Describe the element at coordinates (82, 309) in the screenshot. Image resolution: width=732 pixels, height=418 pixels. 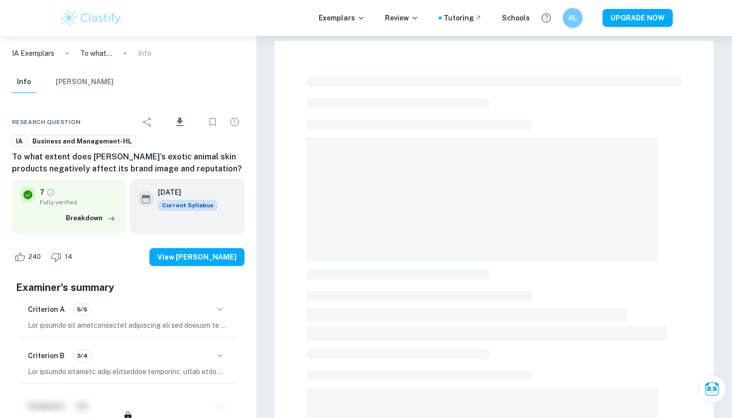
I see `span: 5/5` at that location.